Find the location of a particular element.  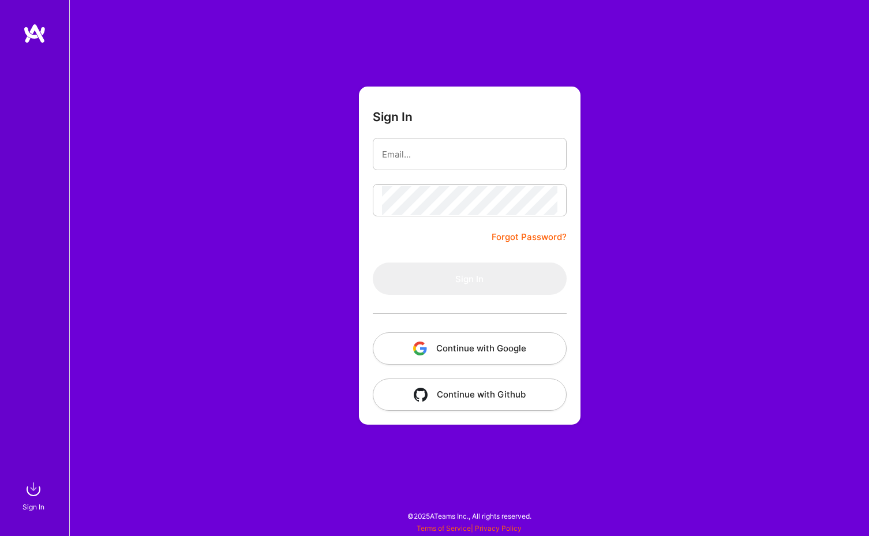

a: Privacy Policy is located at coordinates (498, 528).